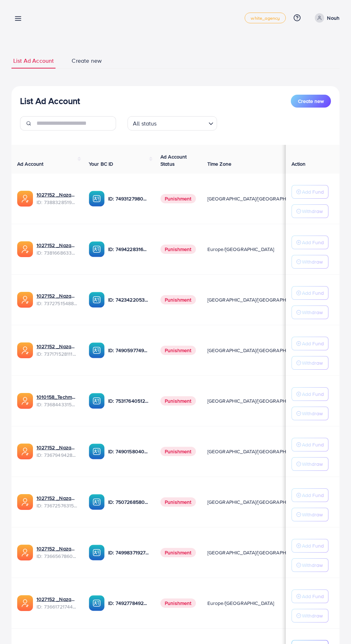 Image resolution: width=351 pixels, height=644 pixels. What do you see at coordinates (57, 452) in the screenshot?
I see `div: <span class='underline'>1027152 _Nazaagency_003</span></br>7367949428067450896` at bounding box center [57, 452].